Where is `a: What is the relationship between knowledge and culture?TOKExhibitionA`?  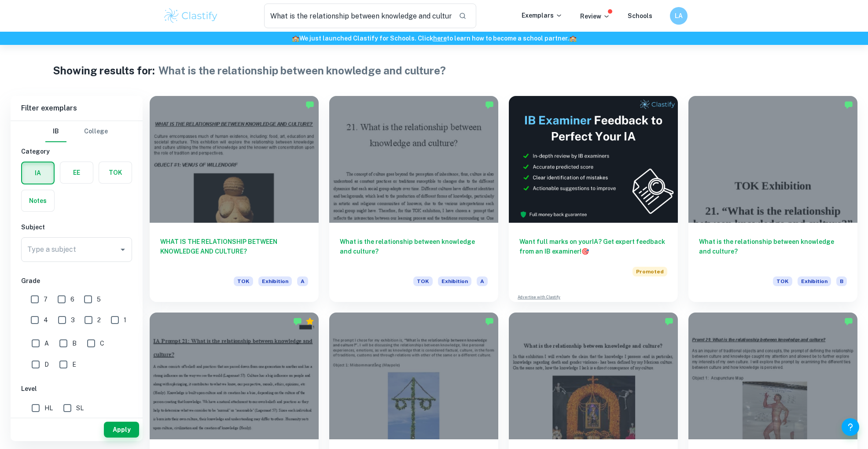
a: What is the relationship between knowledge and culture?TOKExhibitionA is located at coordinates (414, 199).